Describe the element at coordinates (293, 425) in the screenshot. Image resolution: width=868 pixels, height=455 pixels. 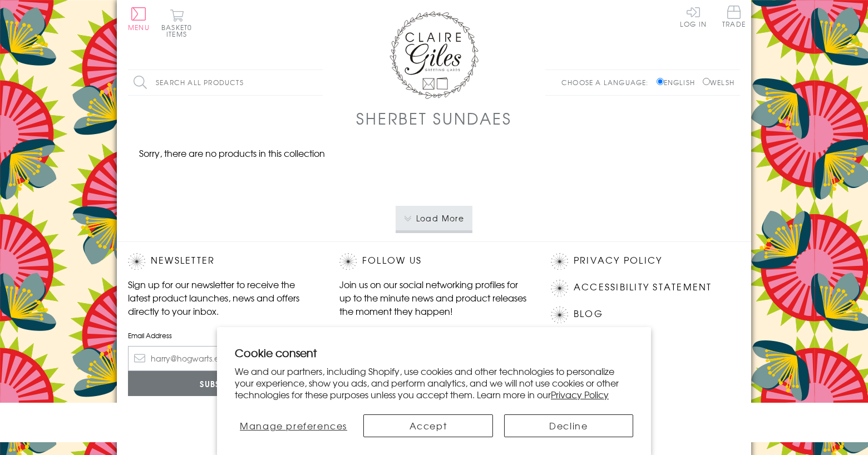
I see `button: Manage preferences` at that location.